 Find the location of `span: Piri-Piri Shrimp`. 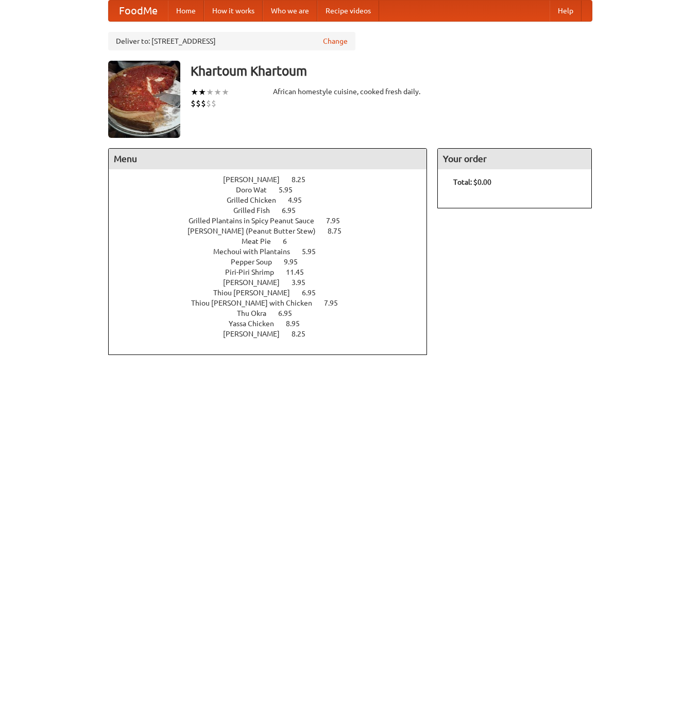

span: Piri-Piri Shrimp is located at coordinates (254, 272).